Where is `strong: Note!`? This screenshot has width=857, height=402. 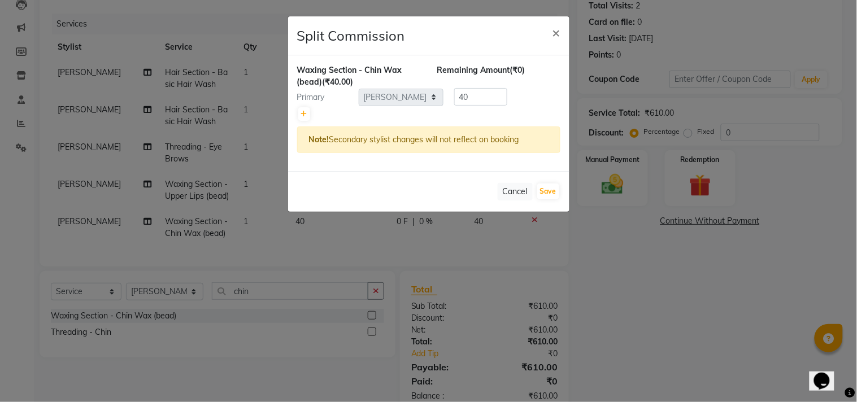 strong: Note! is located at coordinates (319, 140).